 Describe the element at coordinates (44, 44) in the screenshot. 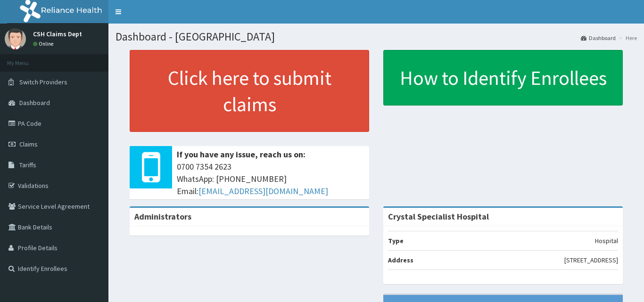

I see `a: Online` at that location.